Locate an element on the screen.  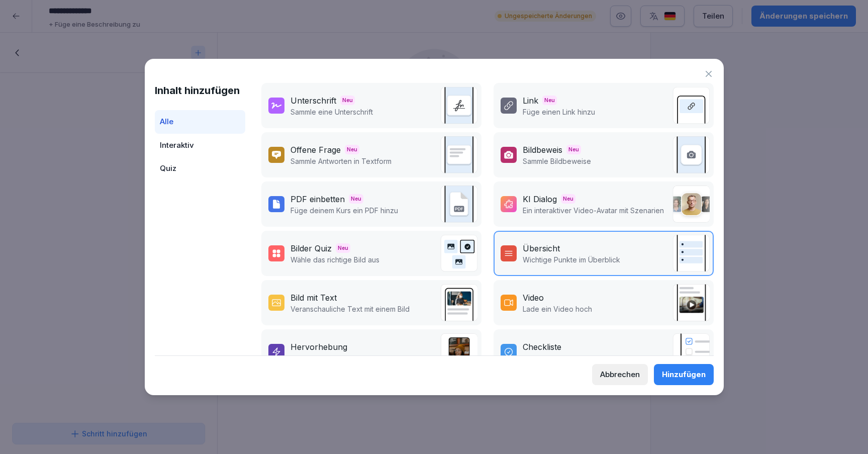
img: ai_dialogue.png is located at coordinates (691, 204).